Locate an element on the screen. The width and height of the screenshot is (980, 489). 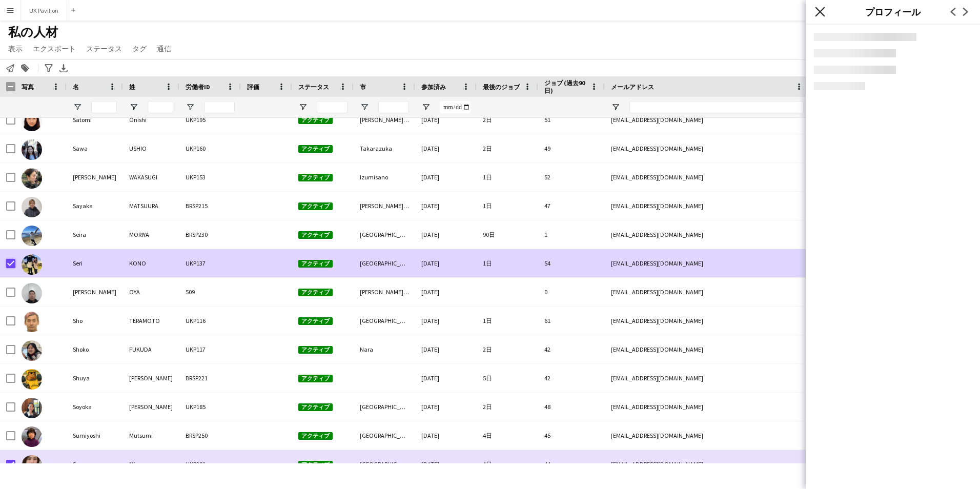
div: UKP153 is located at coordinates (210, 177).